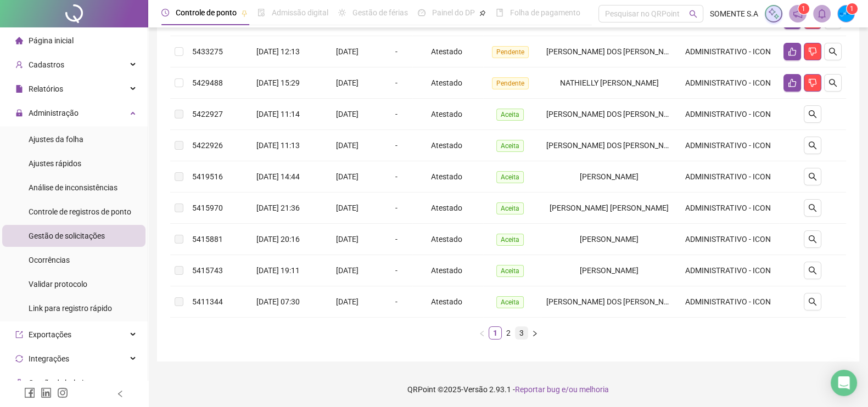  I want to click on span: Ajustes rápidos, so click(55, 163).